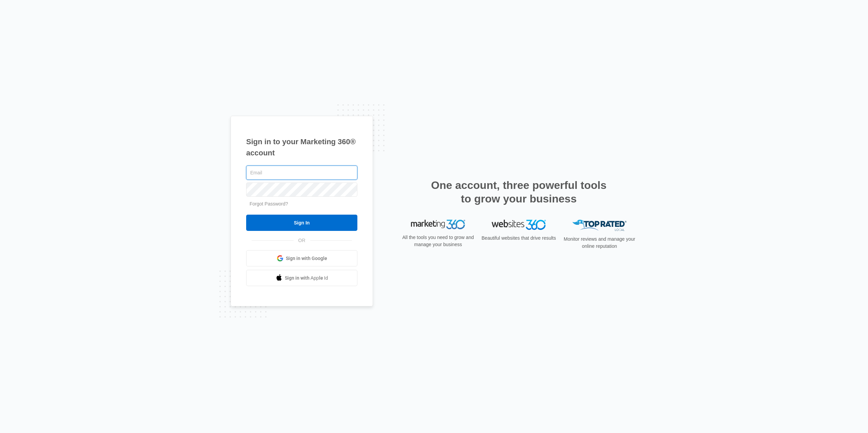 Image resolution: width=868 pixels, height=433 pixels. I want to click on p: Monitor reviews and manage your online reputation, so click(599, 243).